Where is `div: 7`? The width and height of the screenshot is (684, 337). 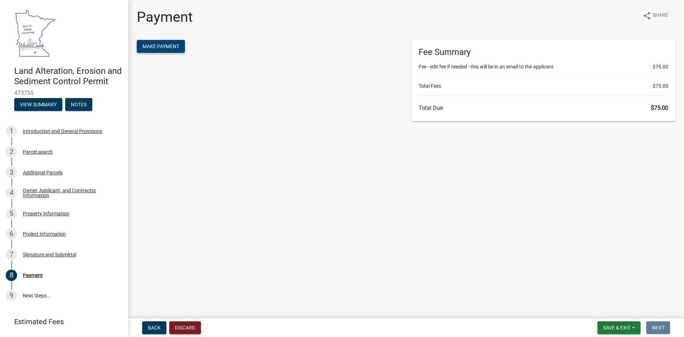
div: 7 is located at coordinates (11, 254).